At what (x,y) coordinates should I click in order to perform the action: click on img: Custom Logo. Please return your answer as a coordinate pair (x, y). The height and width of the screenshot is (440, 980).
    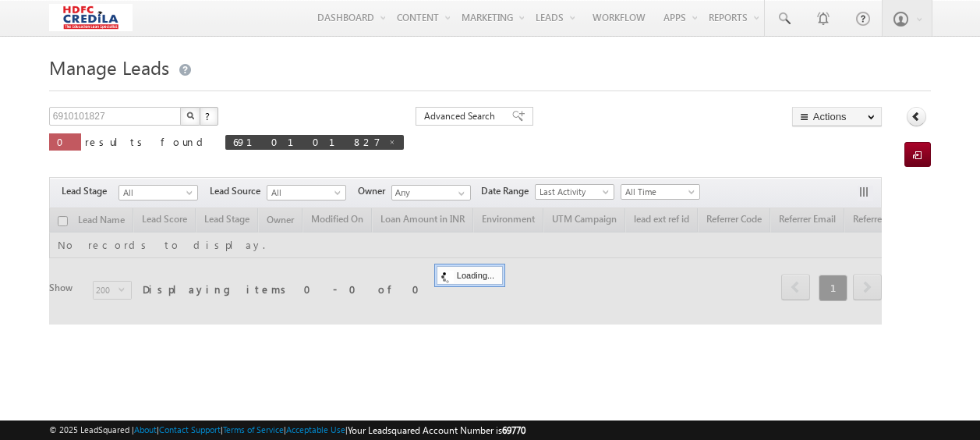
    Looking at the image, I should click on (91, 17).